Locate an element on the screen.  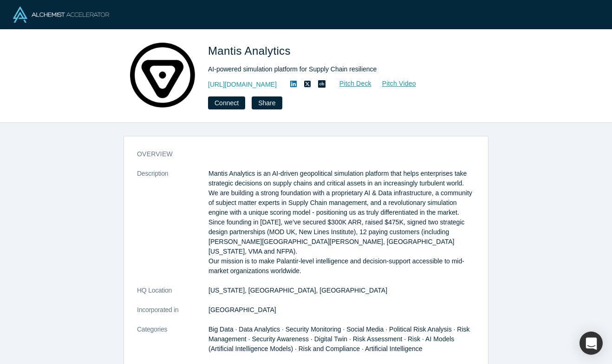
h3: overview is located at coordinates (299, 154).